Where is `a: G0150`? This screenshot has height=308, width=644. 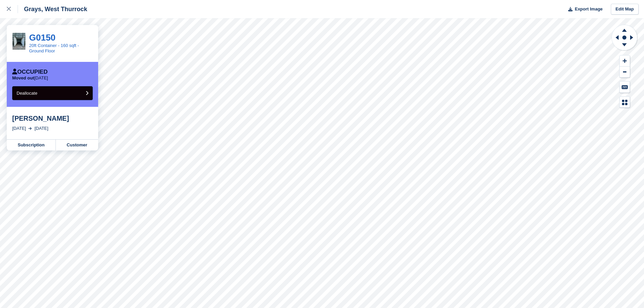 a: G0150 is located at coordinates (42, 37).